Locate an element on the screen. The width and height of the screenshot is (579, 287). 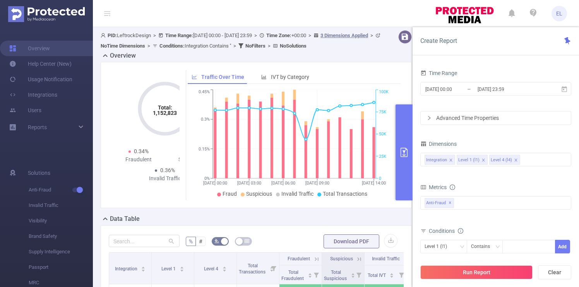
span: Fraudulent is located at coordinates (299, 259).